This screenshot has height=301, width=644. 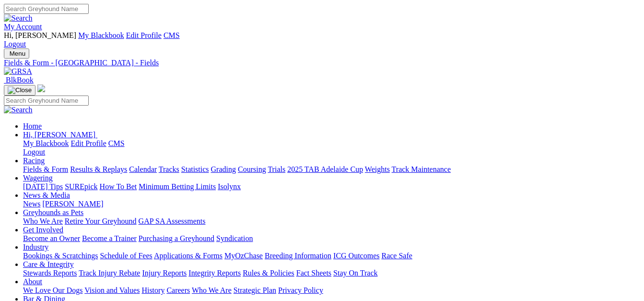 I want to click on a: Coursing, so click(x=251, y=169).